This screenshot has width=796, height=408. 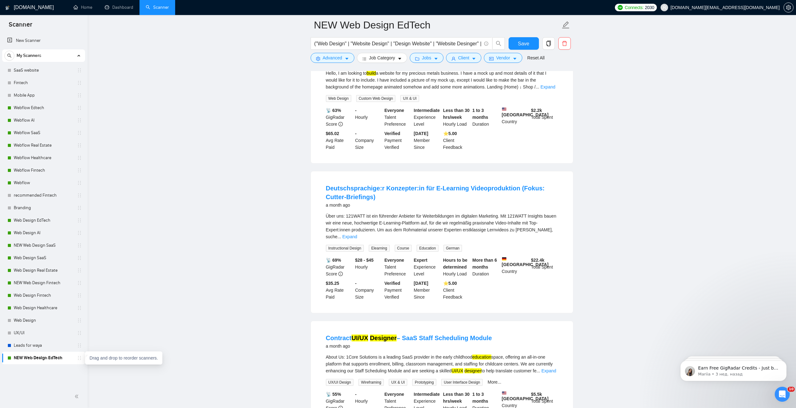 What do you see at coordinates (464, 58) in the screenshot?
I see `button: userClientcaret-down` at bounding box center [464, 58].